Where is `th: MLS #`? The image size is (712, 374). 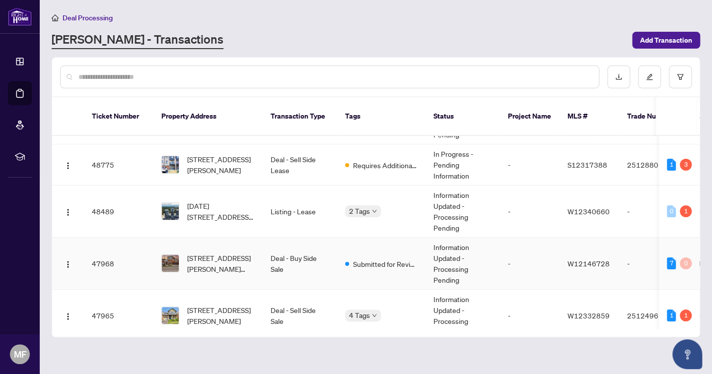
th: MLS # is located at coordinates (589, 117).